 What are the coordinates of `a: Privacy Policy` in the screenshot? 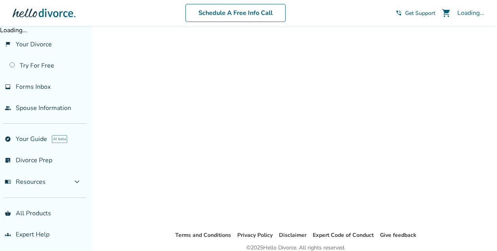 It's located at (255, 235).